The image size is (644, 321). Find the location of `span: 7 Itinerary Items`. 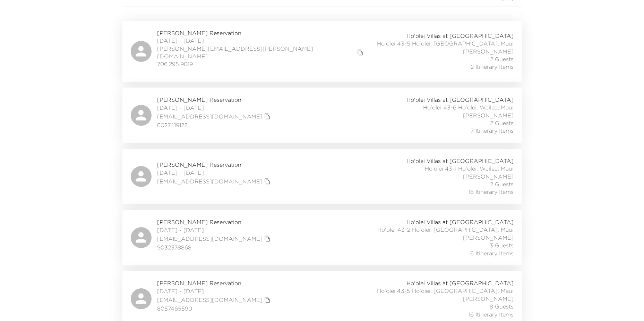

span: 7 Itinerary Items is located at coordinates (492, 130).